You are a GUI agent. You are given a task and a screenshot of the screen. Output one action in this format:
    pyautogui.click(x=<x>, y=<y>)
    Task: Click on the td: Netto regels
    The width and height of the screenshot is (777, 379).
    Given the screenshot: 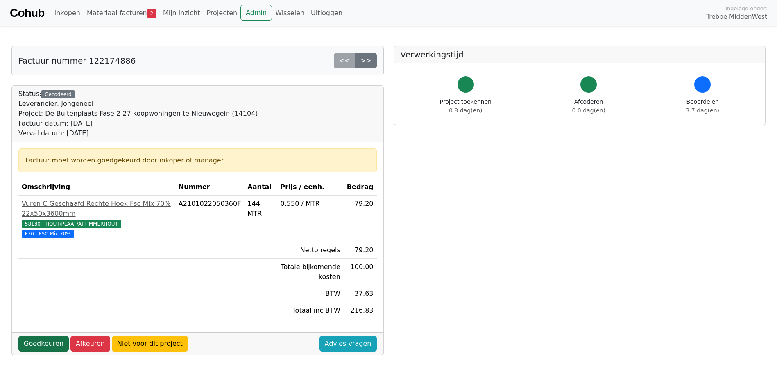 What is the action you would take?
    pyautogui.click(x=311, y=250)
    